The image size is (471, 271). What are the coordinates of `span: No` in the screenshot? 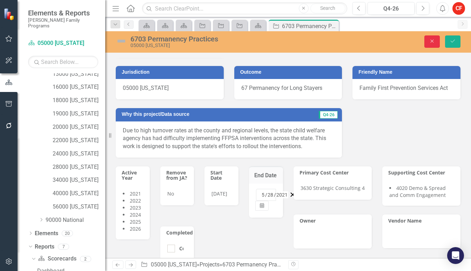 It's located at (170, 193).